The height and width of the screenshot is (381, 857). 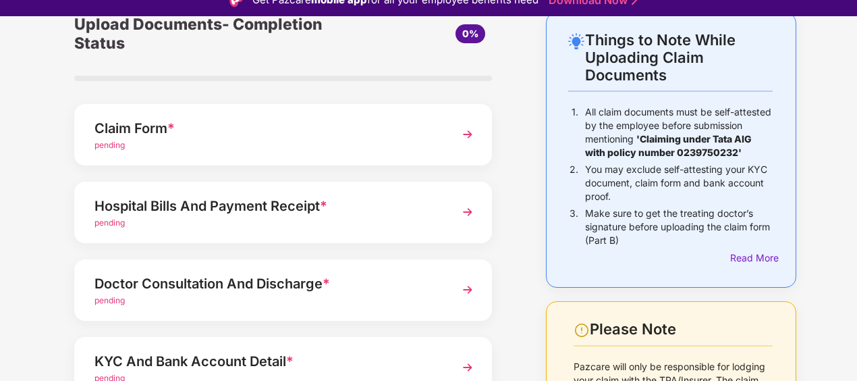 What do you see at coordinates (267, 128) in the screenshot?
I see `div: Claim Form` at bounding box center [267, 128].